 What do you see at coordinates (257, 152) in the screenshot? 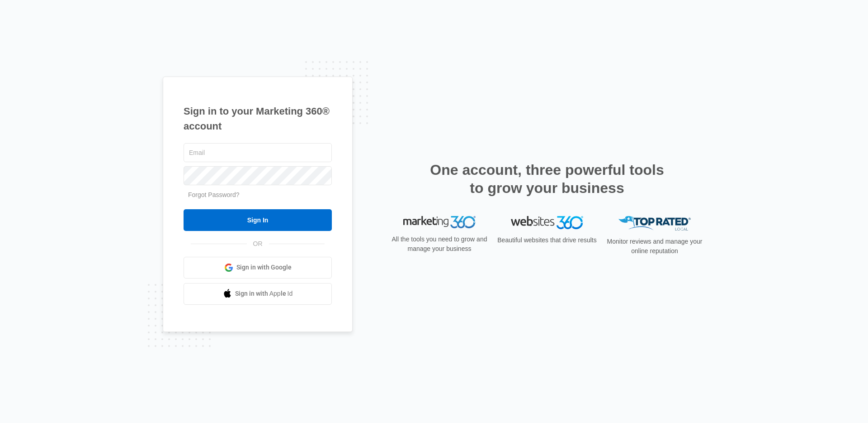
I see `input: Email` at bounding box center [257, 152].